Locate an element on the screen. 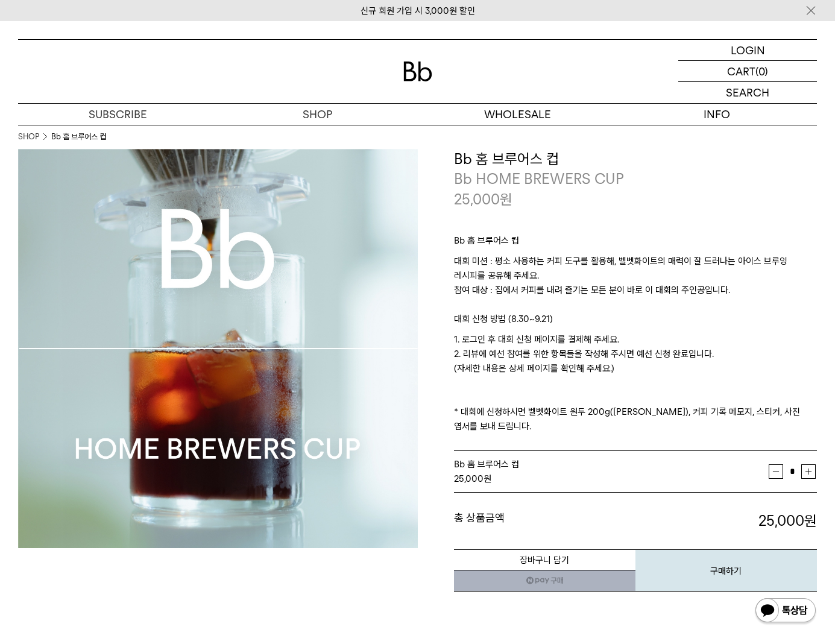 This screenshot has height=644, width=835. button: 구매하기 is located at coordinates (726, 570).